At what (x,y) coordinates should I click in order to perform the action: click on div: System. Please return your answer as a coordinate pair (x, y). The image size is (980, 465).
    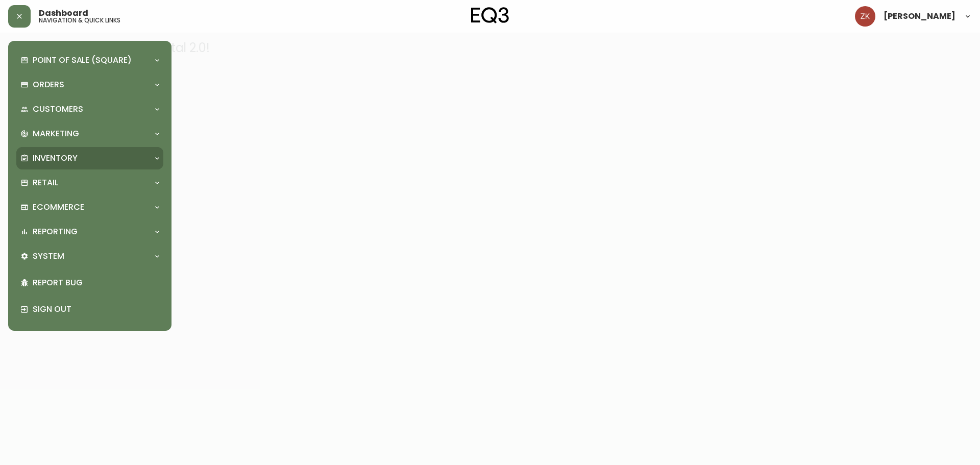
    Looking at the image, I should click on (90, 256).